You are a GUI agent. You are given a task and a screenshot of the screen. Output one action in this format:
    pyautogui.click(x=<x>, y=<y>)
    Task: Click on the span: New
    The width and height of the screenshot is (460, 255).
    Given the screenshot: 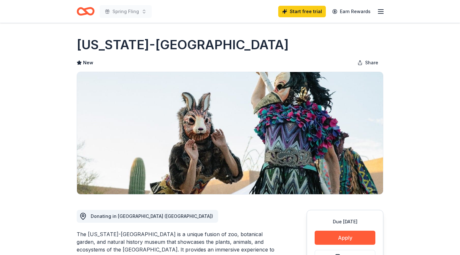 What is the action you would take?
    pyautogui.click(x=88, y=63)
    